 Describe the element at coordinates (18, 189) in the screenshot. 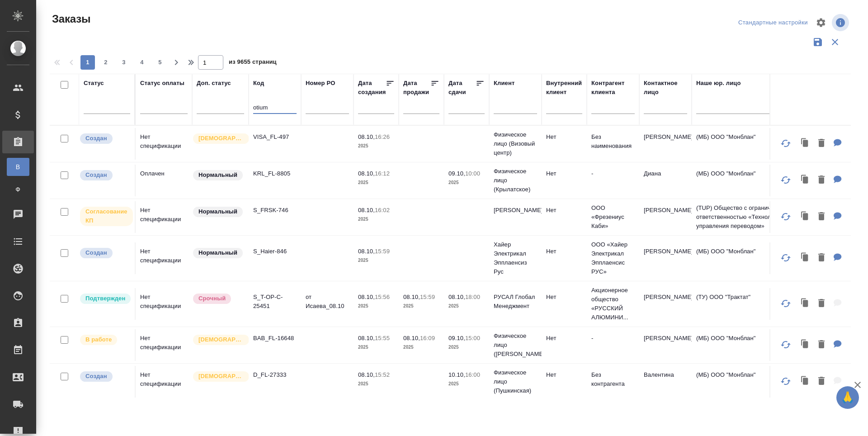

I see `span: Ф` at that location.